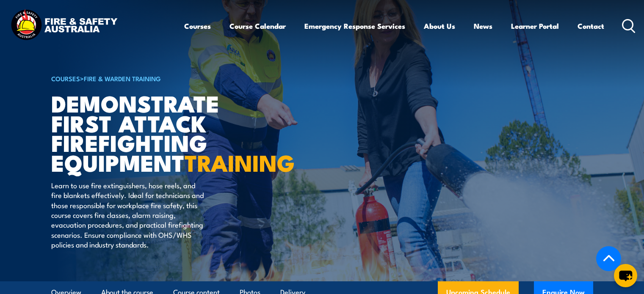 This screenshot has width=644, height=294. What do you see at coordinates (122, 78) in the screenshot?
I see `a: Fire & Warden Training` at bounding box center [122, 78].